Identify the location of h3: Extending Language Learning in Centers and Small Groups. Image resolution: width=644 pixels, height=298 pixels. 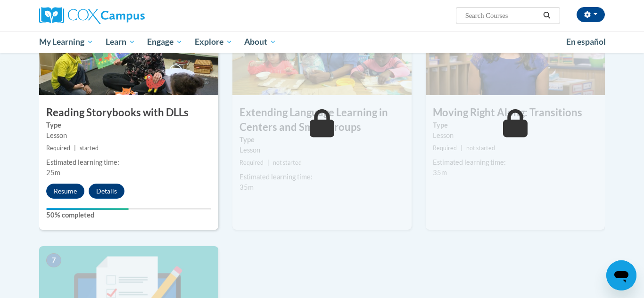
(322, 120).